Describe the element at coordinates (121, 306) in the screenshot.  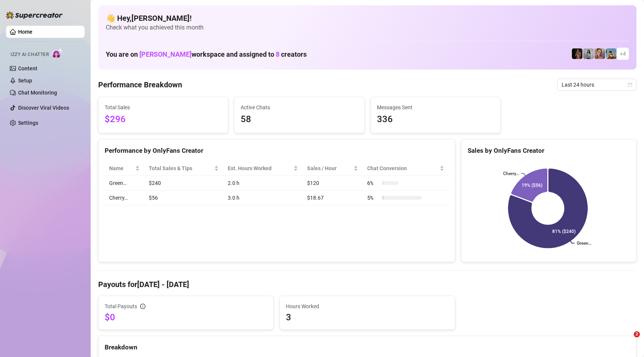
I see `span: Total Payouts` at that location.